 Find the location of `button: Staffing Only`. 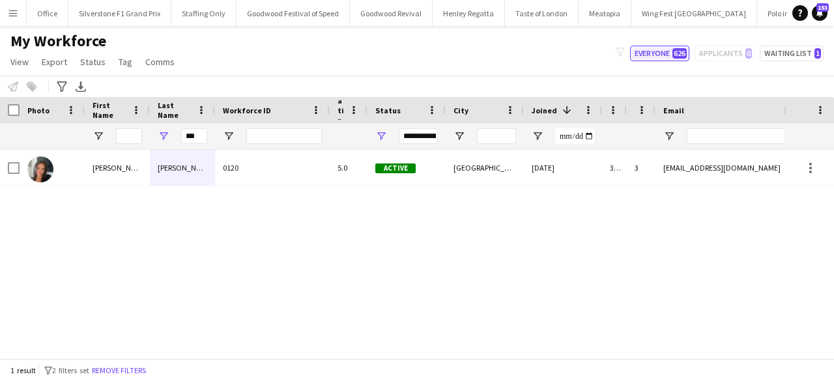

button: Staffing Only is located at coordinates (204, 13).